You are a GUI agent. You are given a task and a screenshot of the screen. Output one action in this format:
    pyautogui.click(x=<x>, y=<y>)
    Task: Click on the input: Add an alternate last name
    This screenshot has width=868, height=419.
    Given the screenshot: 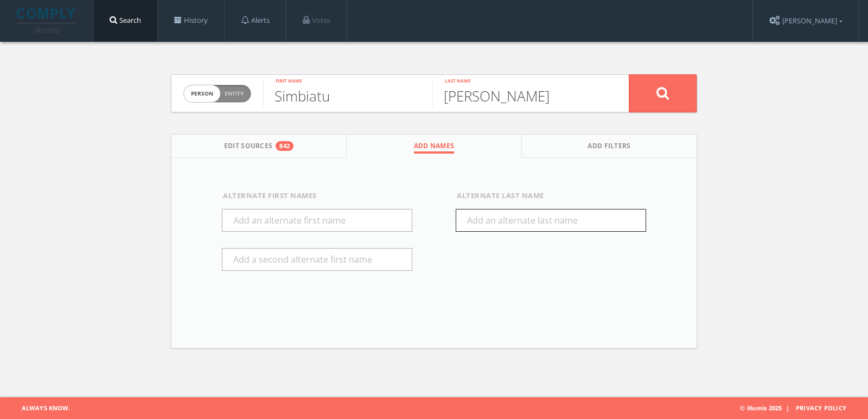 What is the action you would take?
    pyautogui.click(x=551, y=221)
    